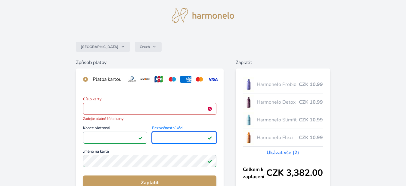  I want to click on span: CZK 3,382.00, so click(294, 173).